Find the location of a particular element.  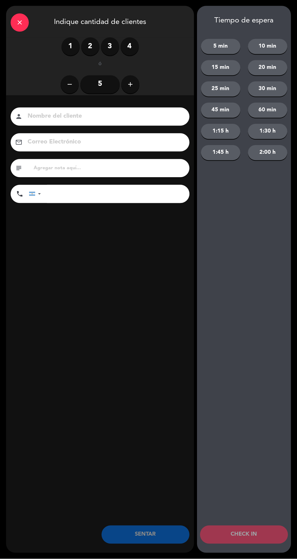

input: Agregar nota aquí... is located at coordinates (109, 168).